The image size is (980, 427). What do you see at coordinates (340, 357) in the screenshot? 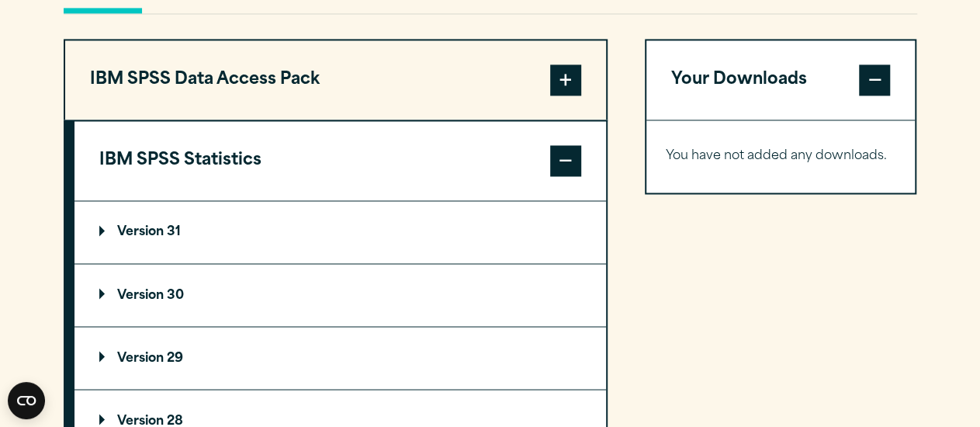
I see `summary: Version 29` at bounding box center [340, 357].